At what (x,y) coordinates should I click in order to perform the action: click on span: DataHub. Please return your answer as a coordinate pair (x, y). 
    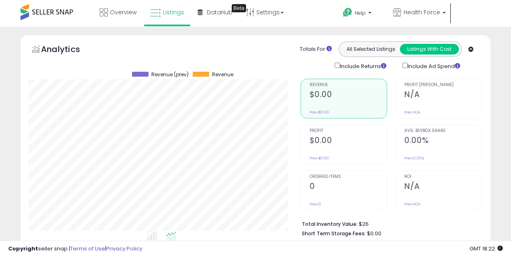
    Looking at the image, I should click on (220, 12).